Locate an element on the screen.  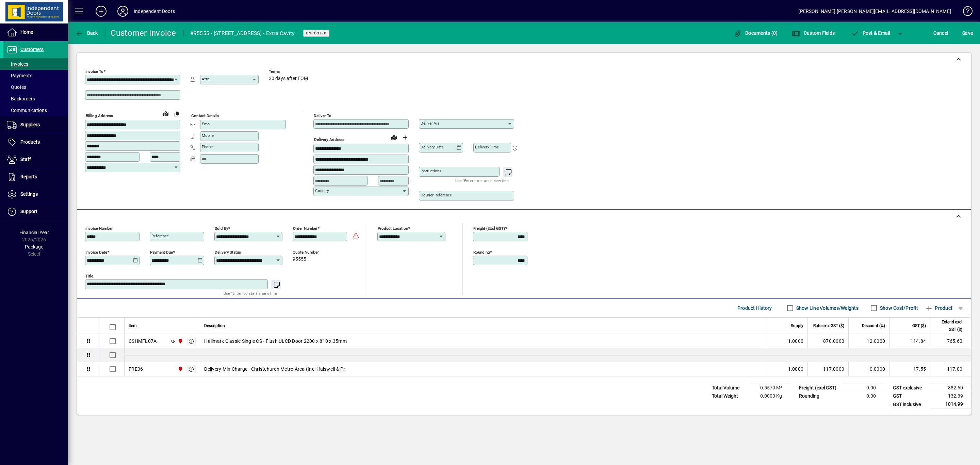
span: Product History is located at coordinates (755, 308).